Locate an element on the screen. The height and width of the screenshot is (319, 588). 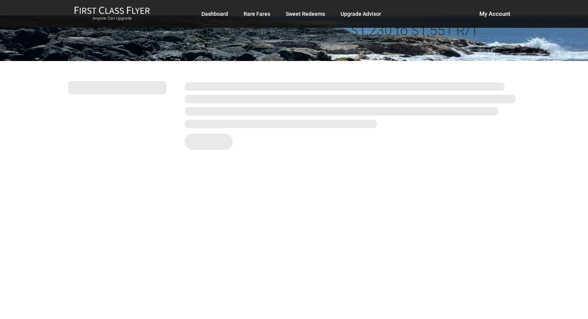
a: Sweet Redeems is located at coordinates (305, 14).